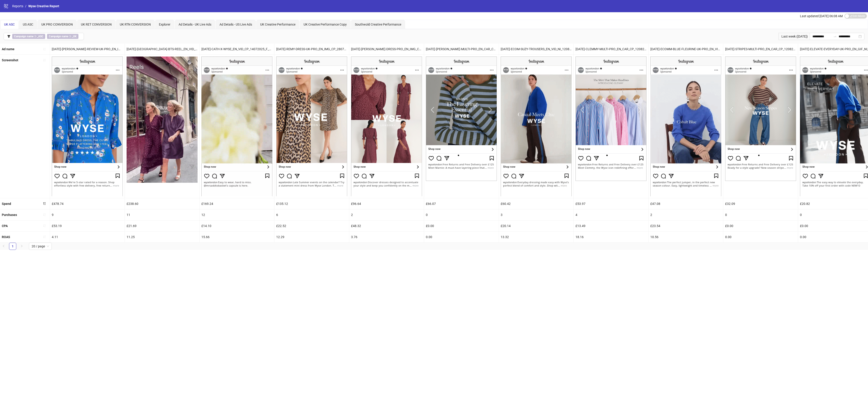 This screenshot has width=868, height=412. I want to click on div: £48.32, so click(386, 226).